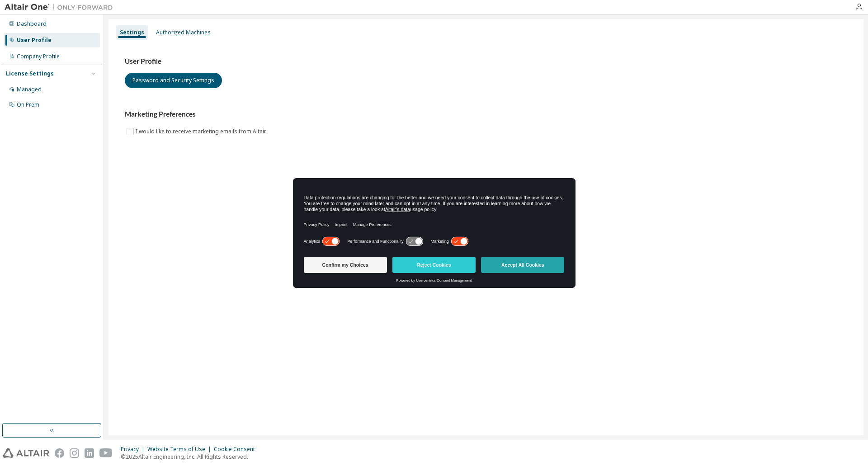 The image size is (868, 466). What do you see at coordinates (61, 7) in the screenshot?
I see `img: Altair One` at bounding box center [61, 7].